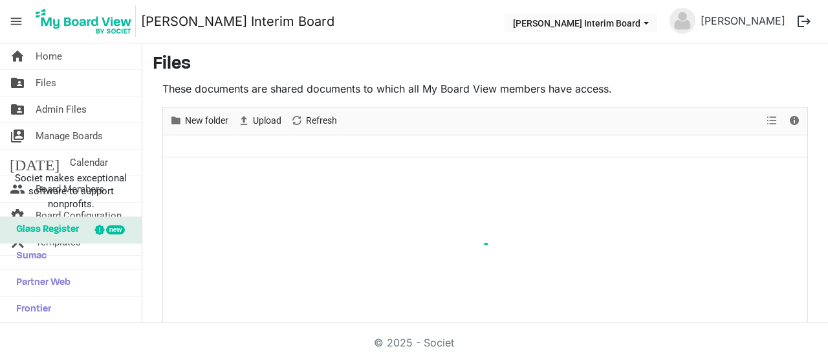  Describe the element at coordinates (44, 230) in the screenshot. I see `span: Glass Register` at that location.